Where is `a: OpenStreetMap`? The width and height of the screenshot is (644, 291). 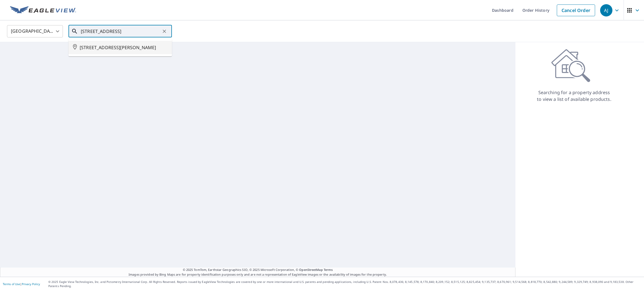 a: OpenStreetMap is located at coordinates (311, 269).